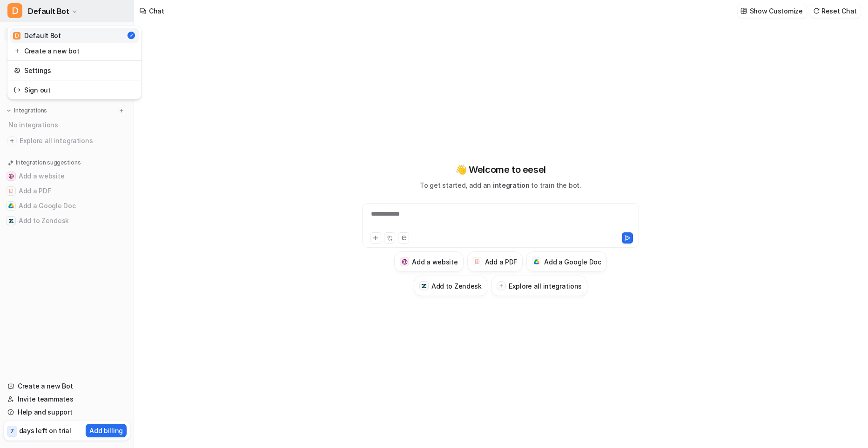 The image size is (868, 448). Describe the element at coordinates (74, 90) in the screenshot. I see `a: Sign out` at that location.